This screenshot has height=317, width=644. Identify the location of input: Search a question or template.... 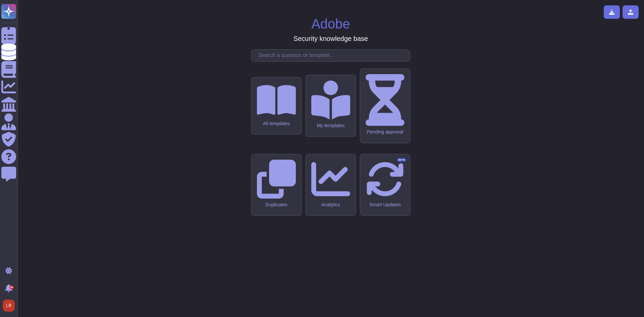
(332, 55).